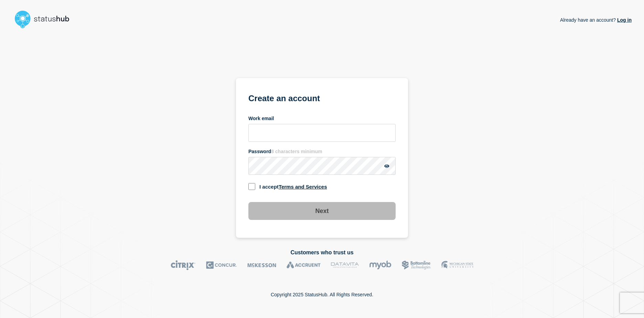  I want to click on label: I accept, so click(293, 187).